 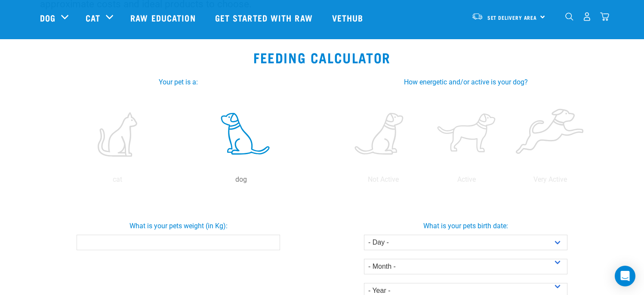 I want to click on label: What is your pets weight (in Kg):, so click(x=179, y=226).